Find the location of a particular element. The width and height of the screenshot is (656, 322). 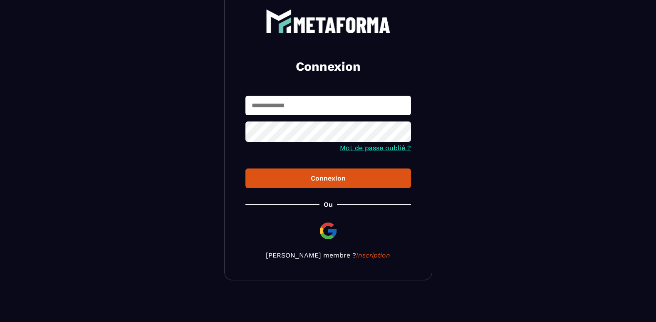

button: Connexion is located at coordinates (328, 178).